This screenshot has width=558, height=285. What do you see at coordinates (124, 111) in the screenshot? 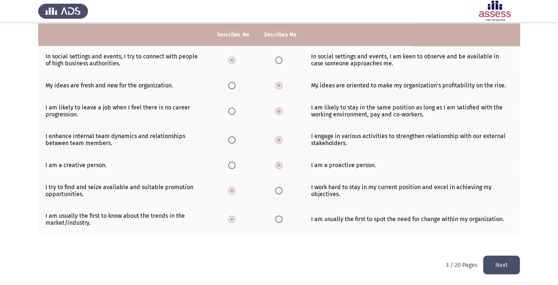
I see `td: I am likely to leave a job when I feel there is no career progression.` at bounding box center [124, 111].